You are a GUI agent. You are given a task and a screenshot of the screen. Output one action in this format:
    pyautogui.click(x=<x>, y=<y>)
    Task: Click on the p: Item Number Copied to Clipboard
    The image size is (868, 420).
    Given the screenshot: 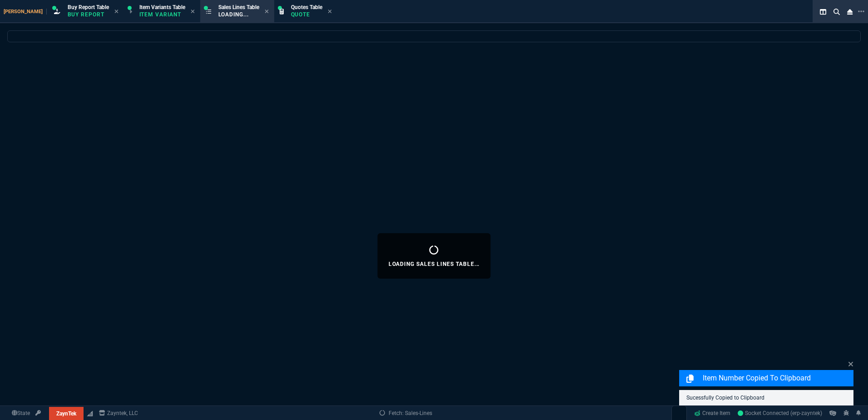 What is the action you would take?
    pyautogui.click(x=778, y=378)
    